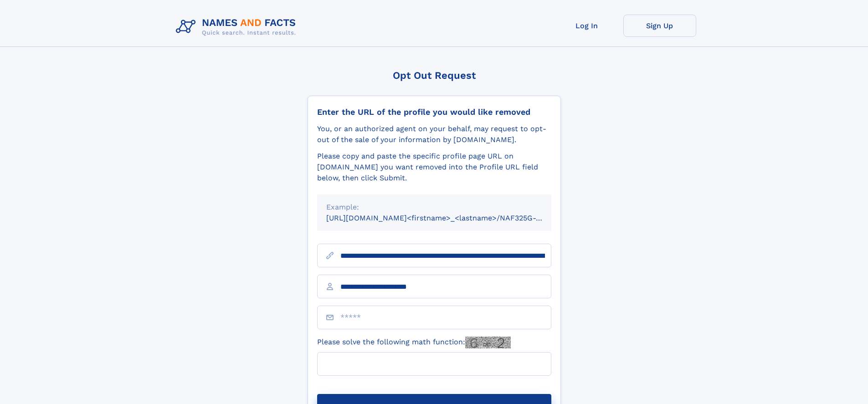  I want to click on a: Sign Up, so click(660, 25).